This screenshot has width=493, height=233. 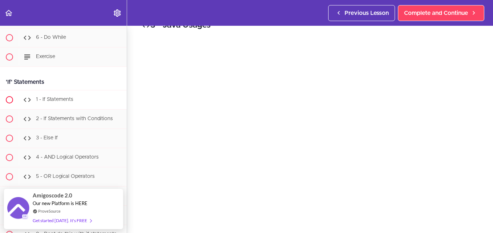 What do you see at coordinates (367, 13) in the screenshot?
I see `span: Previous Lesson` at bounding box center [367, 13].